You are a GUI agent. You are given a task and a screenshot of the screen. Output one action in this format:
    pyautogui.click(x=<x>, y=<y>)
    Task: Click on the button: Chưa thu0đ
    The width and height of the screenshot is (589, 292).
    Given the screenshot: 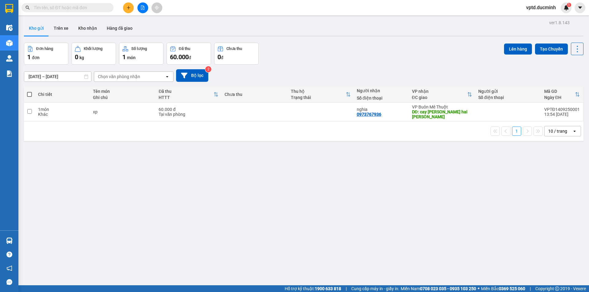 What is the action you would take?
    pyautogui.click(x=236, y=54)
    